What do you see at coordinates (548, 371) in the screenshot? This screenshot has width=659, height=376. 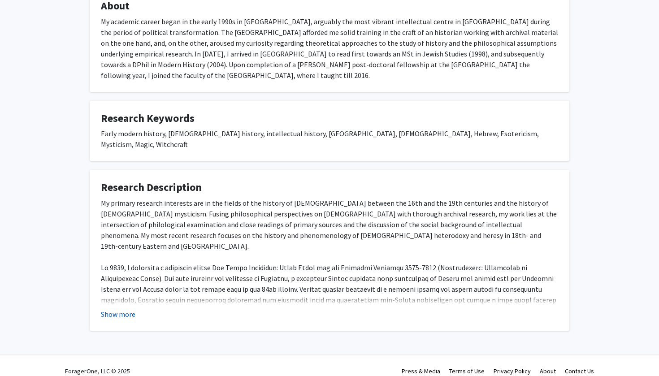 I see `a: About` at bounding box center [548, 371].